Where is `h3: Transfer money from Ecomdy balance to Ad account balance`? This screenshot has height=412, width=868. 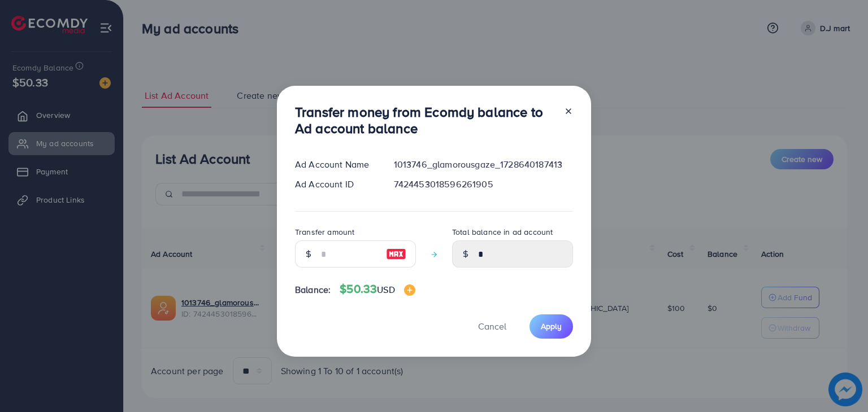
h3: Transfer money from Ecomdy balance to Ad account balance is located at coordinates (425, 120).